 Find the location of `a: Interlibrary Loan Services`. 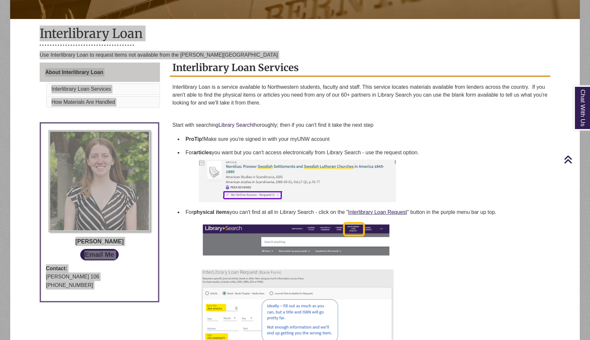

a: Interlibrary Loan Services is located at coordinates (81, 89).